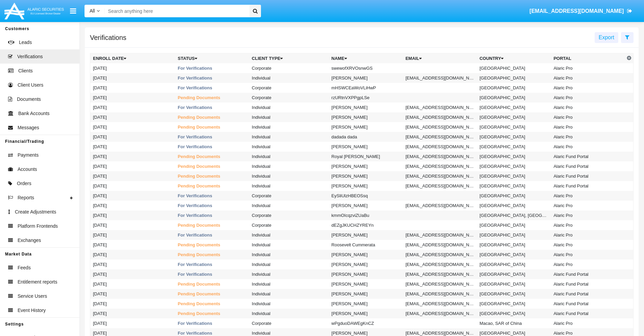 This screenshot has width=644, height=336. I want to click on th: Enroll Date, so click(132, 59).